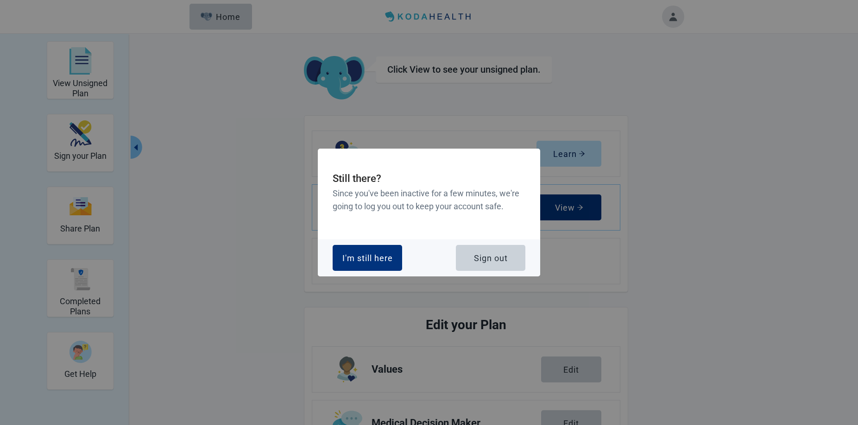 The height and width of the screenshot is (425, 858). What do you see at coordinates (429, 179) in the screenshot?
I see `h2: Still there?` at bounding box center [429, 179].